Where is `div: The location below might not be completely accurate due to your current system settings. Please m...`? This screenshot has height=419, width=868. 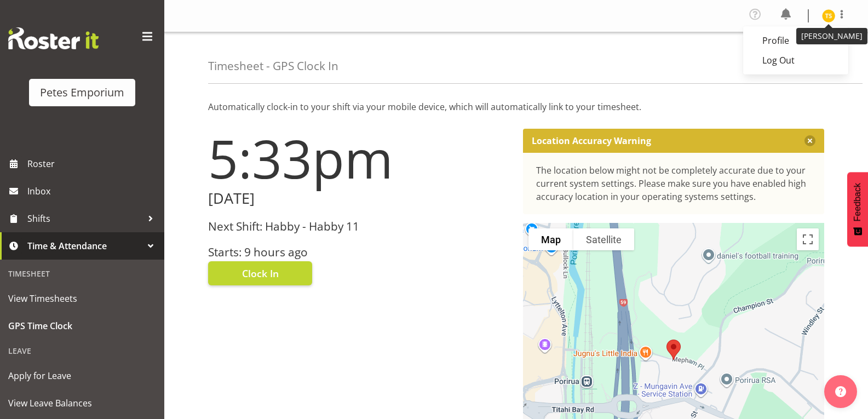
div: The location below might not be completely accurate due to your current system settings. Please m... is located at coordinates (673, 183).